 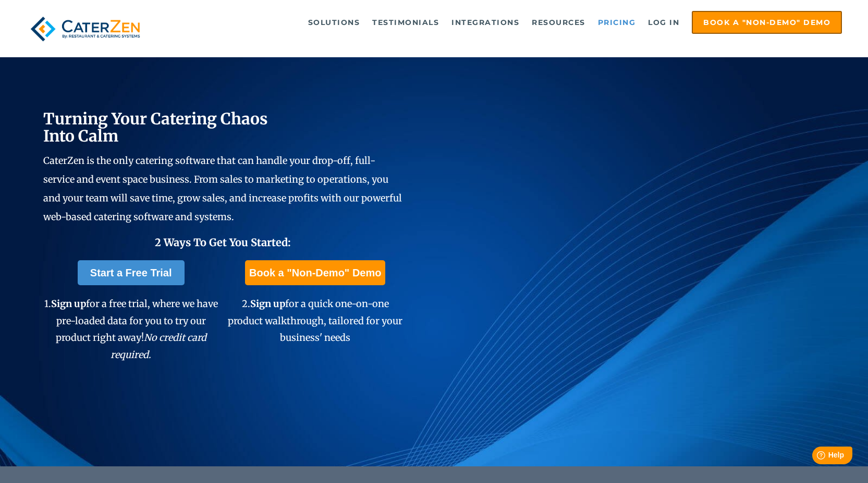 I want to click on a: Start a Free Trial, so click(x=131, y=273).